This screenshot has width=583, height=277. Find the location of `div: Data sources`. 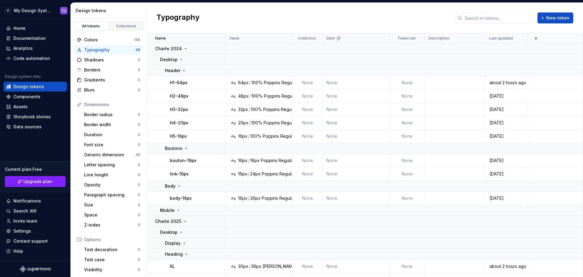

div: Data sources is located at coordinates (27, 127).